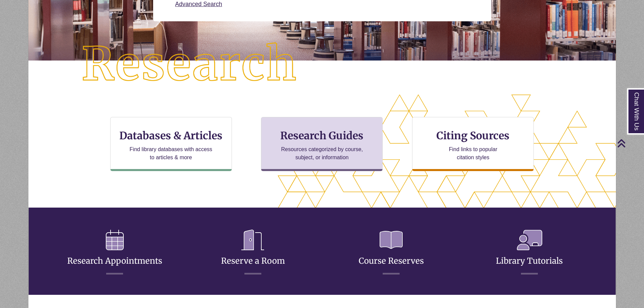 The width and height of the screenshot is (644, 308). Describe the element at coordinates (171, 135) in the screenshot. I see `h3: Databases & Articles` at that location.